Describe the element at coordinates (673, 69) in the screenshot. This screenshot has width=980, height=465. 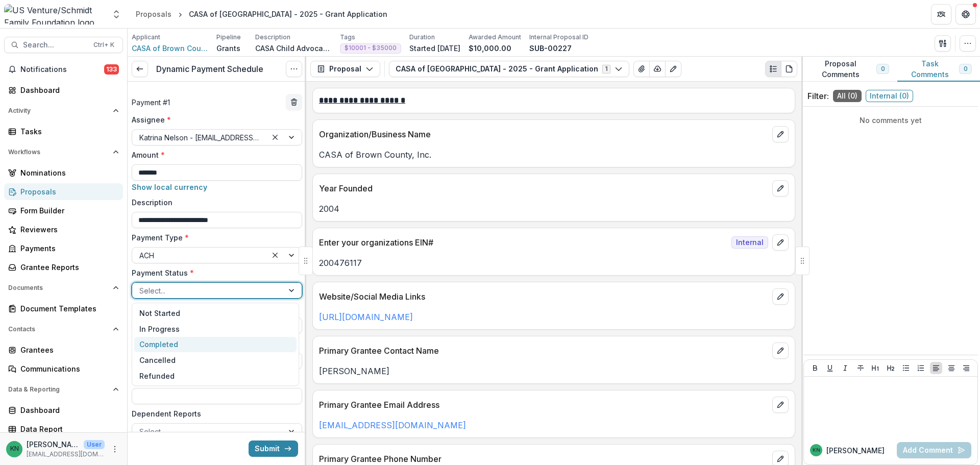
I see `button: Edit as form` at that location.